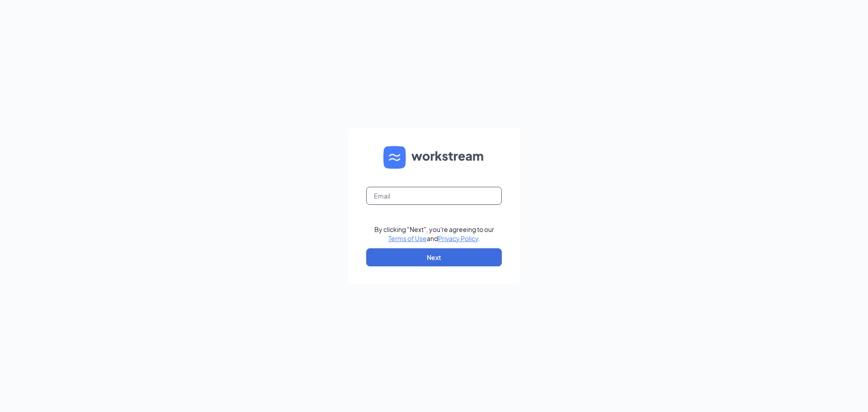  I want to click on a: Terms of Use, so click(408, 238).